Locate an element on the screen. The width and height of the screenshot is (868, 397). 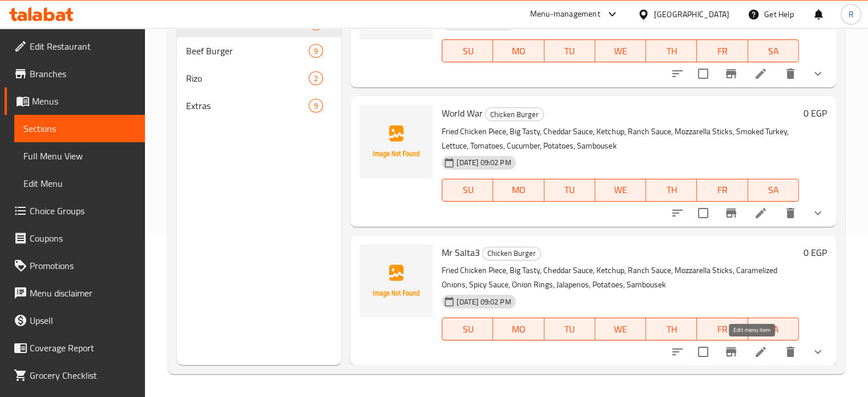
nav: Menu sections is located at coordinates (259, 65).